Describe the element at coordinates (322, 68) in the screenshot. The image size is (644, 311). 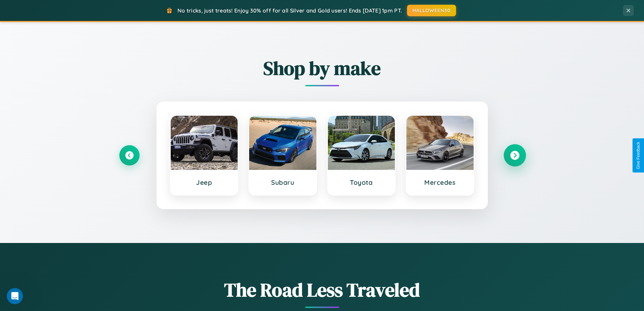
I see `h2: Shop by make` at that location.